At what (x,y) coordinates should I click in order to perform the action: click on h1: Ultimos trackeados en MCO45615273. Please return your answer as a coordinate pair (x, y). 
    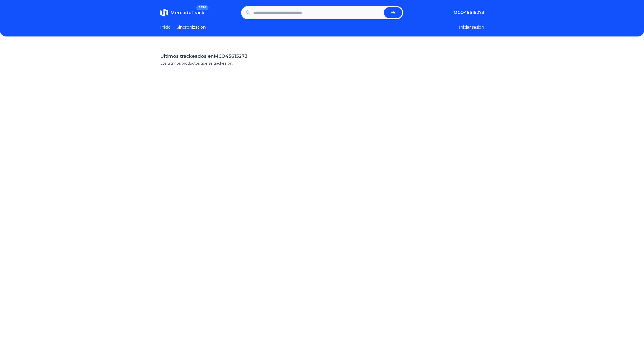
    Looking at the image, I should click on (322, 56).